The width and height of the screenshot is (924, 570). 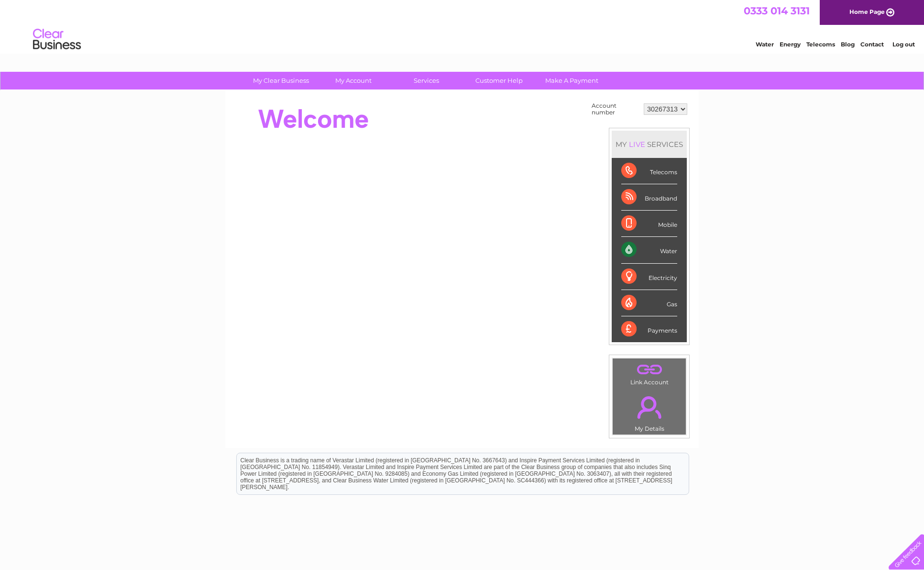 I want to click on div: LIVE, so click(x=637, y=144).